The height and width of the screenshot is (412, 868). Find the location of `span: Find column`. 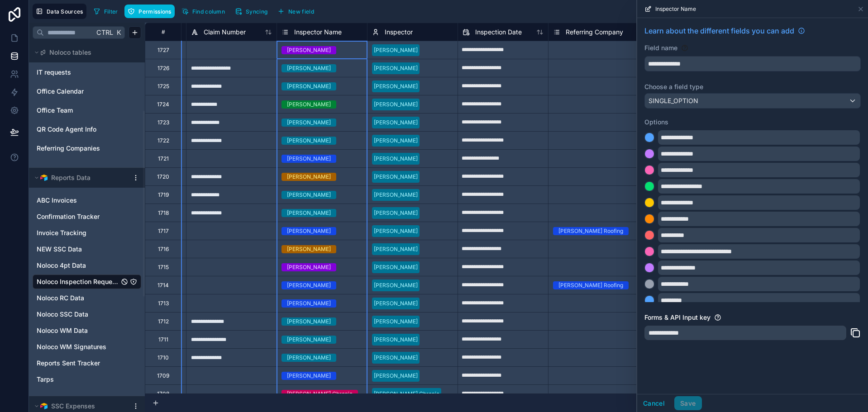

span: Find column is located at coordinates (209, 12).